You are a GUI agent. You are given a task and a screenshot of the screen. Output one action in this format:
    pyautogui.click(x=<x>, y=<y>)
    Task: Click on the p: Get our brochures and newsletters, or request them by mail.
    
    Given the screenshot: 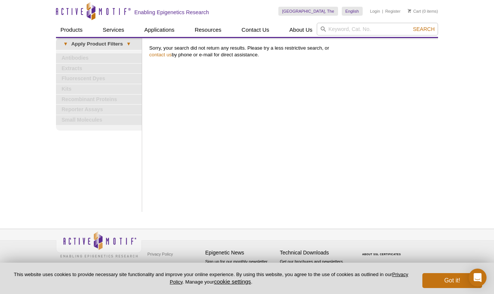 What is the action you would take?
    pyautogui.click(x=315, y=268)
    